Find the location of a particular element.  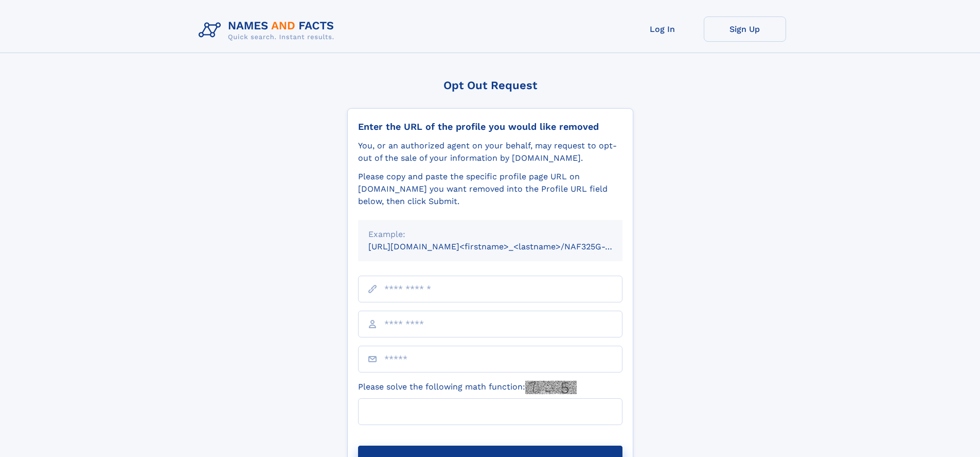

a: Sign Up is located at coordinates (745, 29).